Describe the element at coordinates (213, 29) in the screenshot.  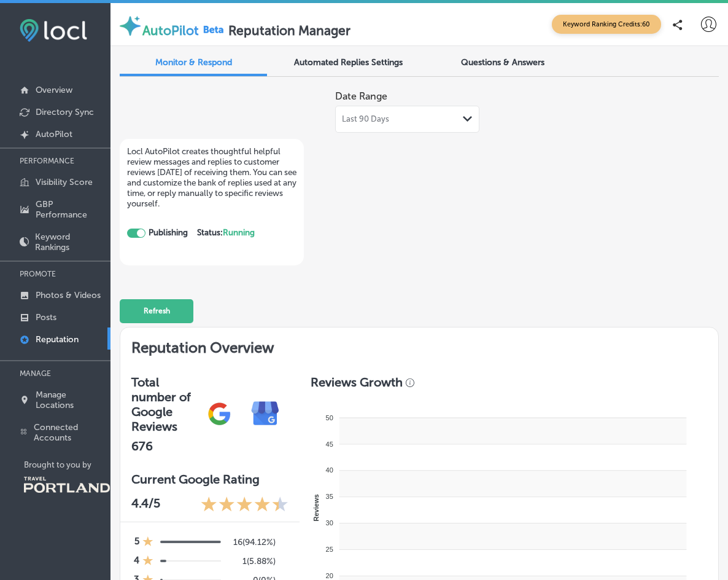
I see `img: Beta` at that location.